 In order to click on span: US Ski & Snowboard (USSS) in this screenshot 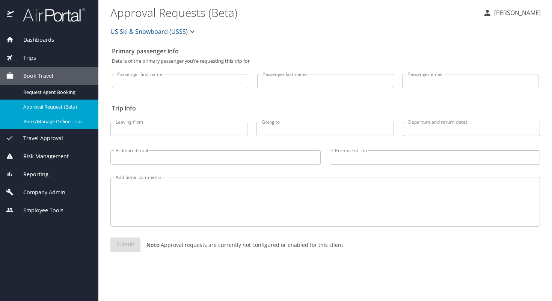, I will do `click(149, 32)`.